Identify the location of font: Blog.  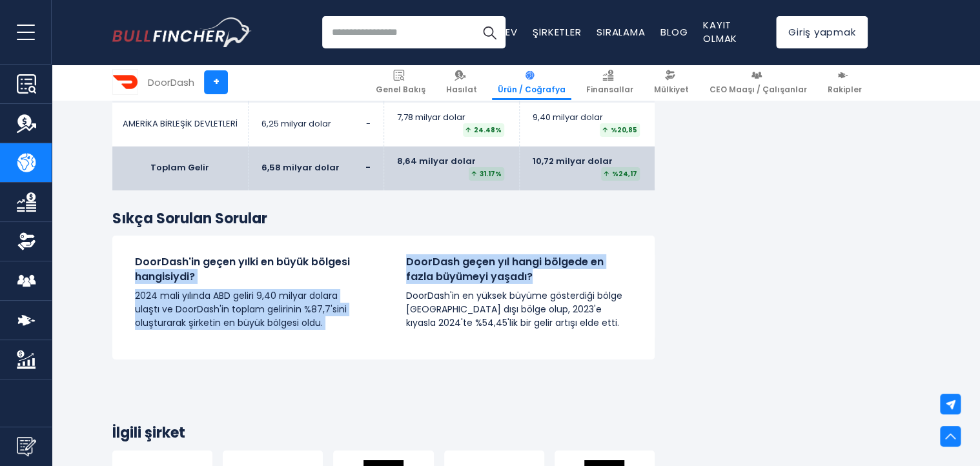
(674, 32).